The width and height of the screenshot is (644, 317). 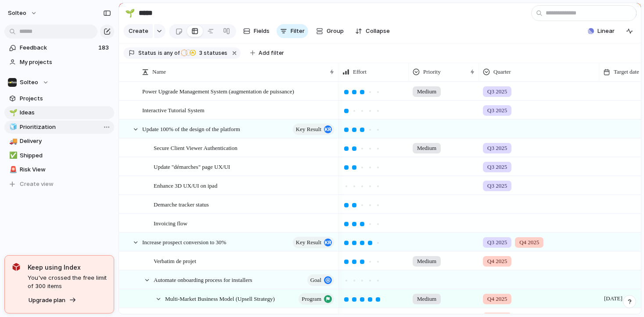 What do you see at coordinates (65, 98) in the screenshot?
I see `span: Projects` at bounding box center [65, 98].